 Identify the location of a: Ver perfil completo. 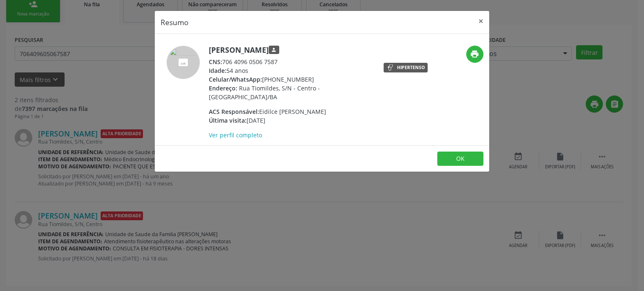
(235, 135).